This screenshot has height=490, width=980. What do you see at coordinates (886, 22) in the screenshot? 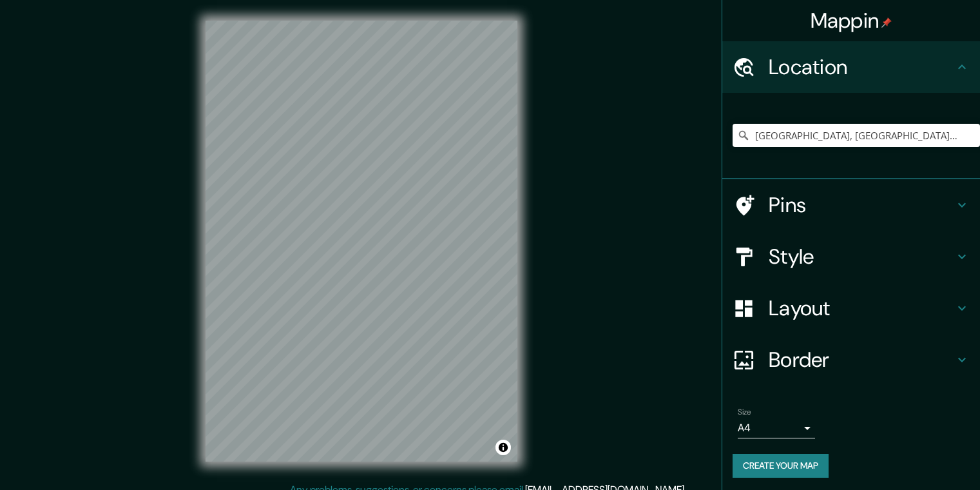
I see `img: pin-icon.png` at bounding box center [886, 22].